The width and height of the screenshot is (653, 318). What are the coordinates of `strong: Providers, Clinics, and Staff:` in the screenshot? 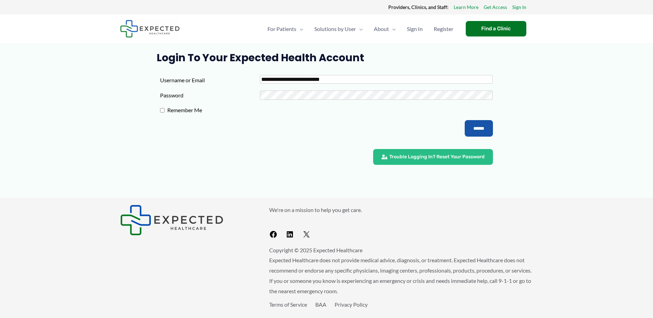 It's located at (418, 7).